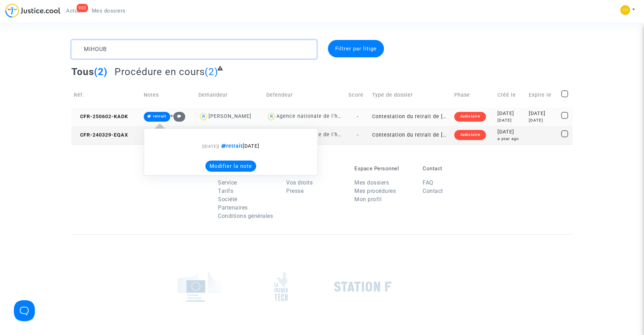  Describe the element at coordinates (357, 95) in the screenshot. I see `td: Score` at that location.